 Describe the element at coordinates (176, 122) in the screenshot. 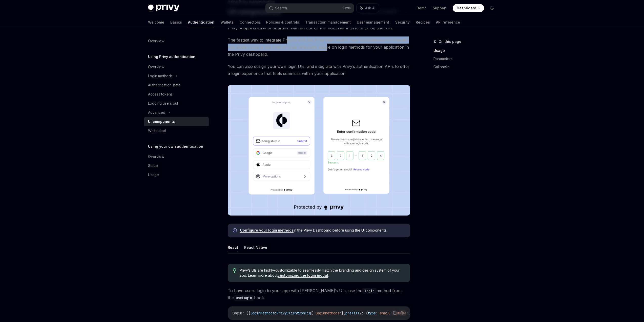

I see `a: UI components` at that location.